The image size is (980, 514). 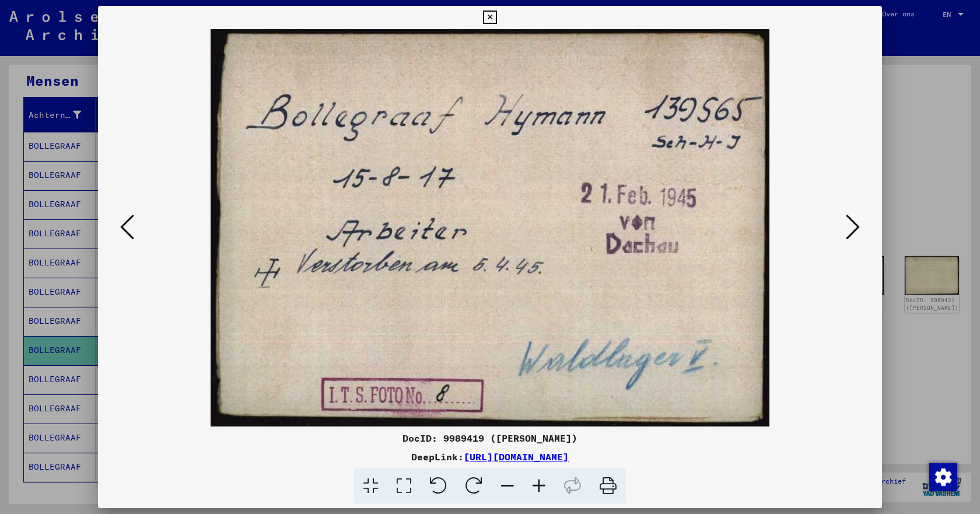 What do you see at coordinates (942, 477) in the screenshot?
I see `div: Wijzigingstoestemming` at bounding box center [942, 477].